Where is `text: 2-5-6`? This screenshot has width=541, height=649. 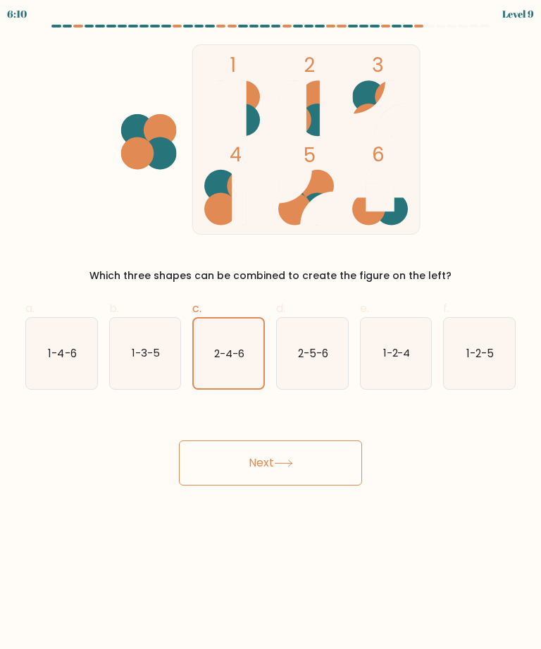
text: 2-5-6 is located at coordinates (313, 352).